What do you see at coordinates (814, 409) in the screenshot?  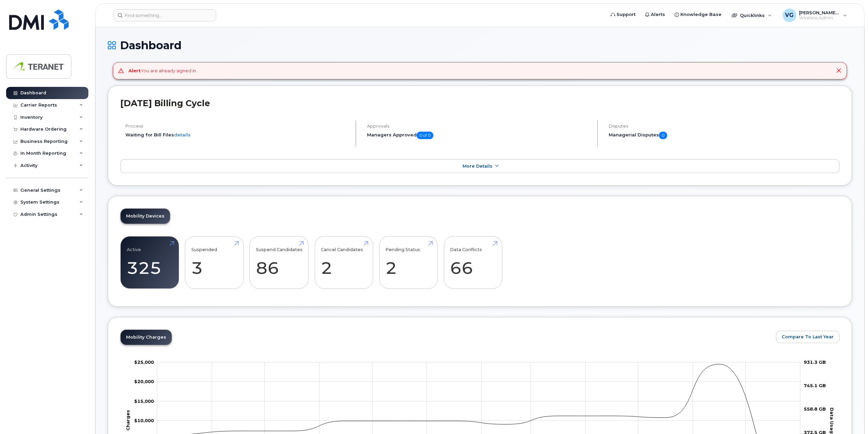 I see `tspan: 558.8 GB` at bounding box center [814, 409].